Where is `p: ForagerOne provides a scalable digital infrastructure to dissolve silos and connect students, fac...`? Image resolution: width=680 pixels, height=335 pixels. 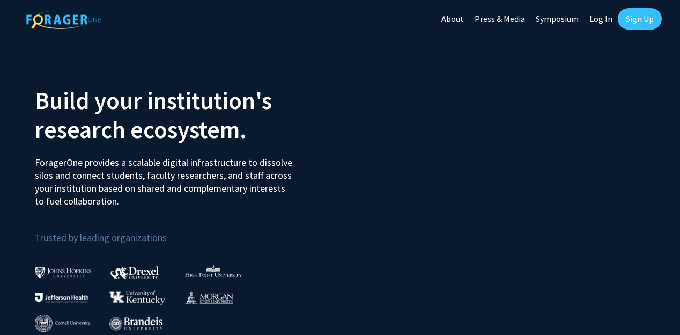 p: ForagerOne provides a scalable digital infrastructure to dissolve silos and connect students, fac... is located at coordinates (166, 178).